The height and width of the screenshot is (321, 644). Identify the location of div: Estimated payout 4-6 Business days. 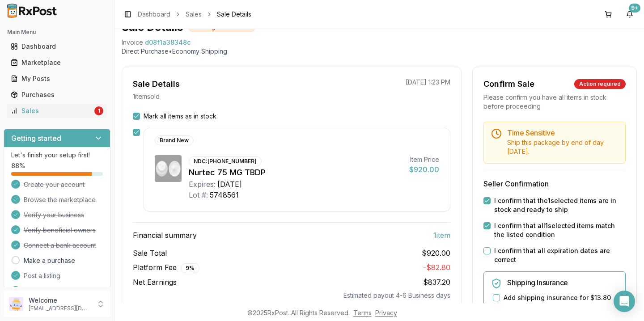
(292, 295).